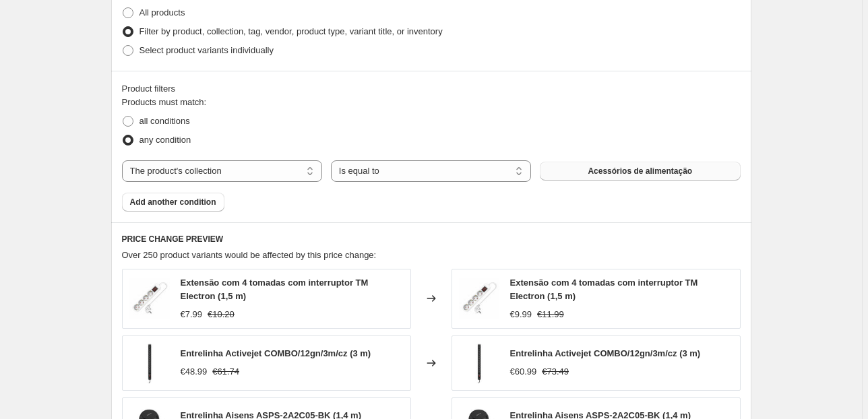 This screenshot has width=868, height=419. I want to click on span: Acessórios de alimentação, so click(639, 171).